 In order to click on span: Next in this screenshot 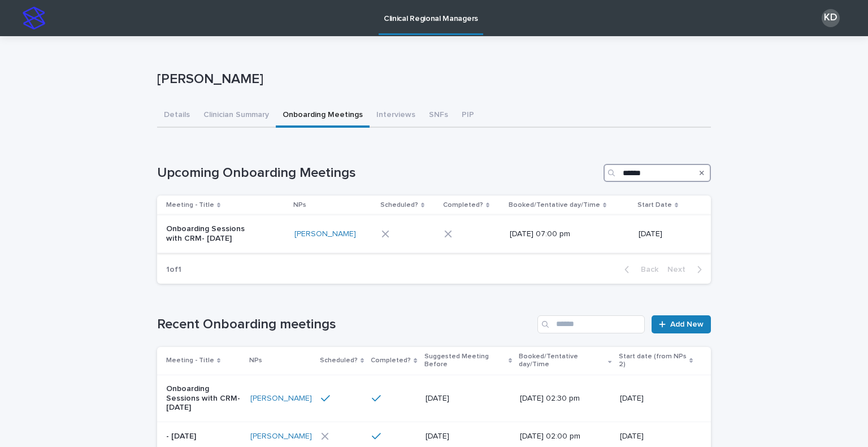, I will do `click(680, 269)`.